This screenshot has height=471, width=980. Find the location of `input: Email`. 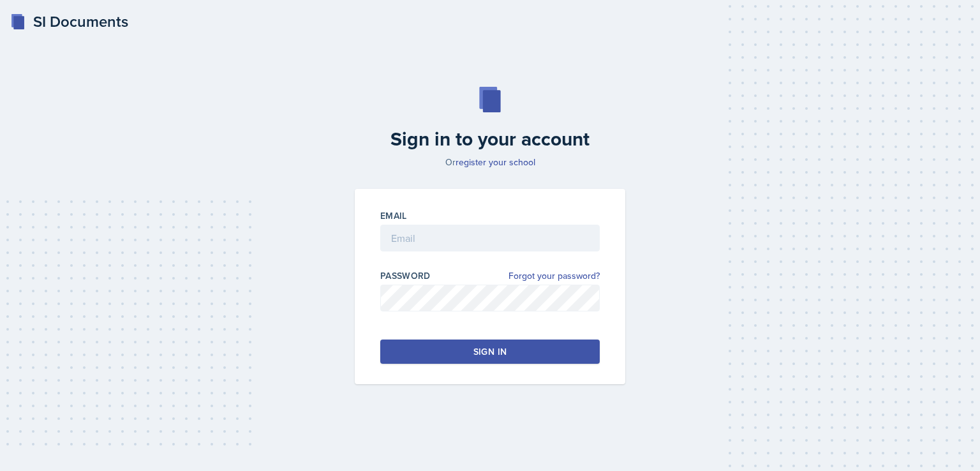

input: Email is located at coordinates (490, 238).